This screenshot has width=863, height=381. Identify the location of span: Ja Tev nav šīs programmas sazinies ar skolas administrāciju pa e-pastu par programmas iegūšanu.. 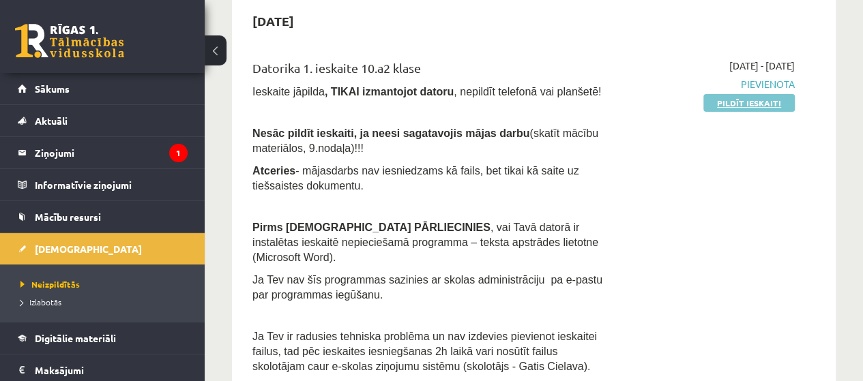
(427, 287).